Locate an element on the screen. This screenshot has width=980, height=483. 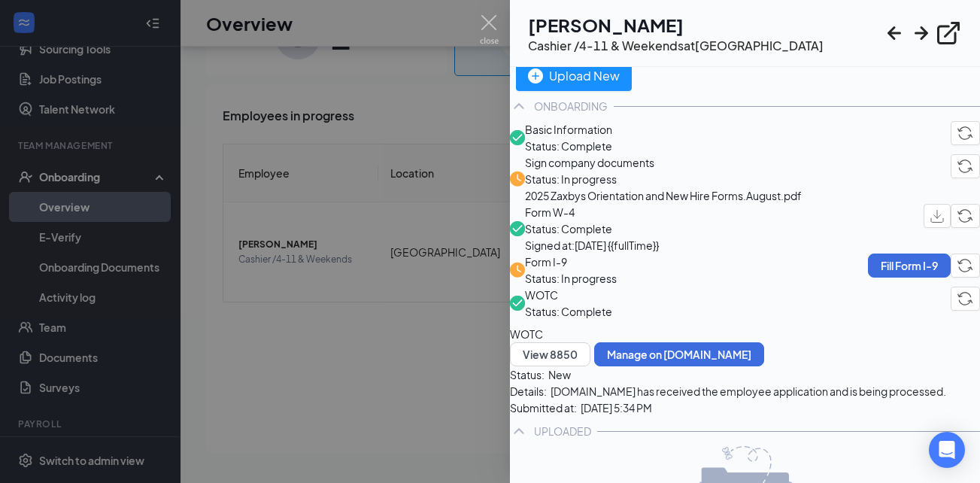
div: UPLOADED is located at coordinates (563, 431).